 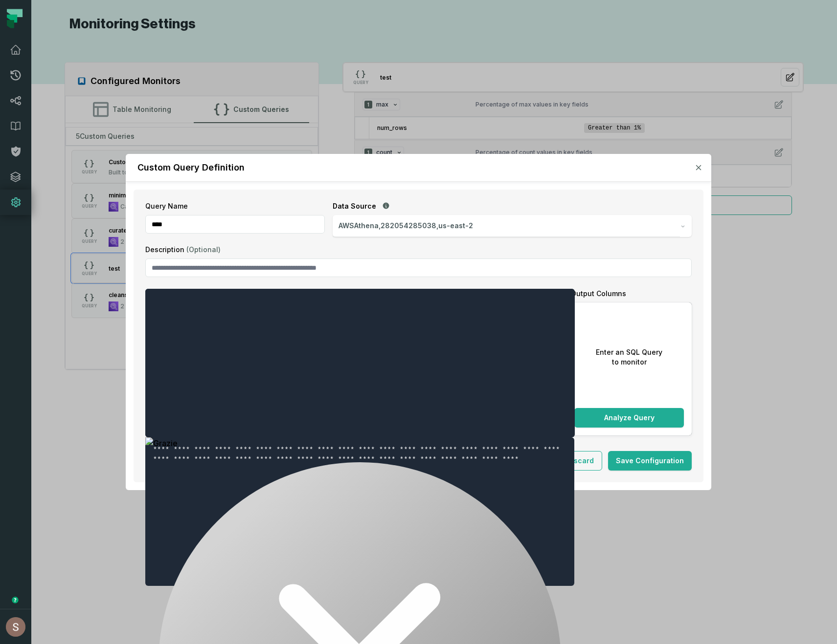 What do you see at coordinates (629, 294) in the screenshot?
I see `div: 0 Output Columns` at bounding box center [629, 294].